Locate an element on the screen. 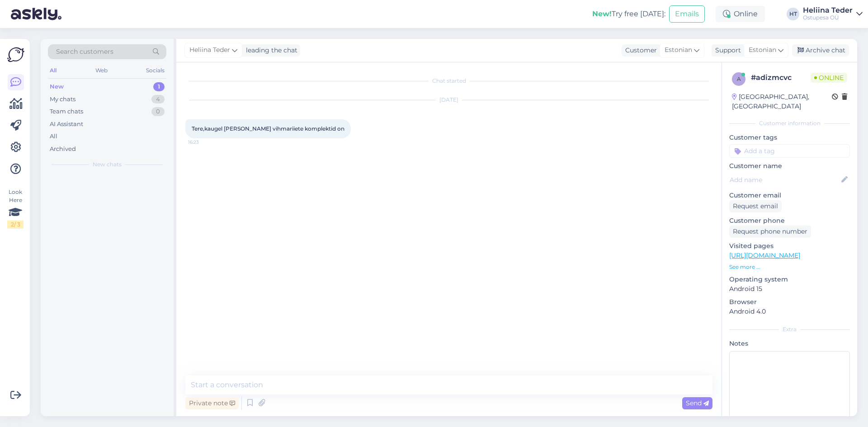 The height and width of the screenshot is (427, 868). p: Customer email is located at coordinates (789, 195).